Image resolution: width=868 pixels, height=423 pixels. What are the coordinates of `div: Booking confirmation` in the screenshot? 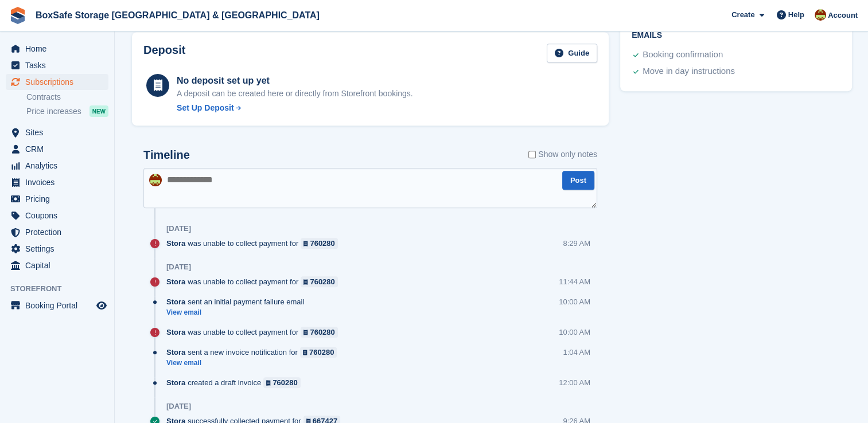 It's located at (683, 55).